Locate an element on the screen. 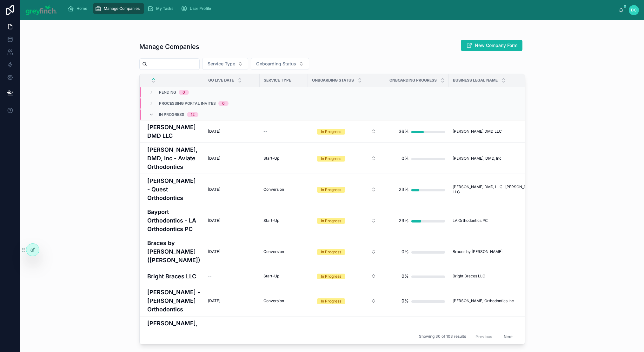  div: 23% is located at coordinates (404, 190).